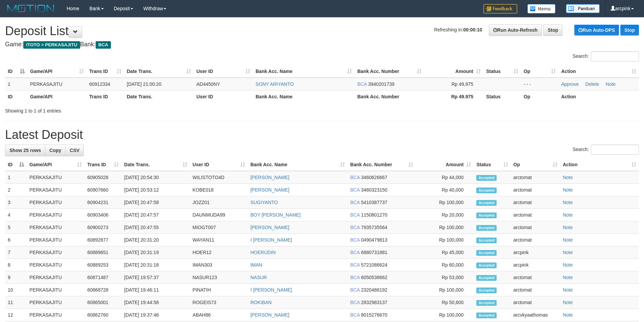 The width and height of the screenshot is (644, 322). Describe the element at coordinates (536, 165) in the screenshot. I see `th: Op: activate to sort column ascending` at that location.